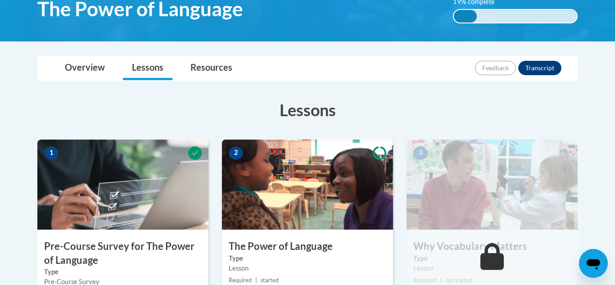 This screenshot has height=285, width=615. I want to click on a: Resources, so click(211, 68).